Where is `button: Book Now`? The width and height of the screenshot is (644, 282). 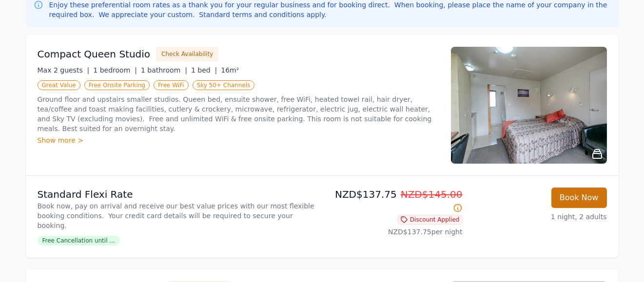 button: Book Now is located at coordinates (579, 198).